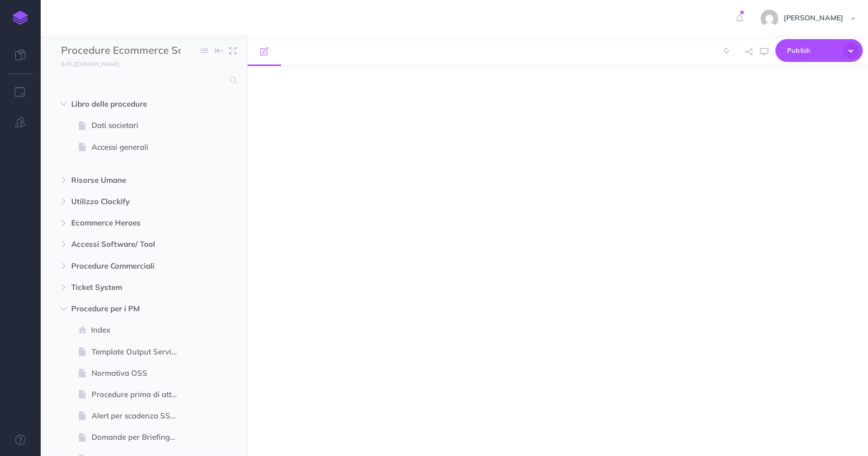  What do you see at coordinates (122, 180) in the screenshot?
I see `span: Risorse Umane` at bounding box center [122, 180].